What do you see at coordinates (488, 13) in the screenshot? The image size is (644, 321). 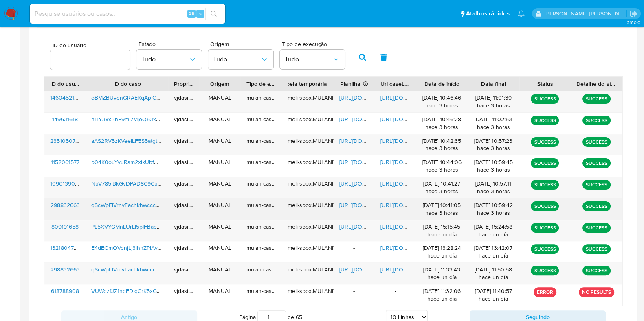 I see `span: Atalhos rápidos` at bounding box center [488, 13].